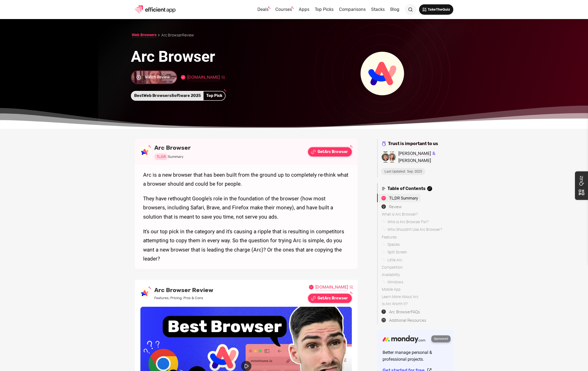 Image resolution: width=588 pixels, height=371 pixels. What do you see at coordinates (184, 290) in the screenshot?
I see `span: Arc Browser Review` at bounding box center [184, 290].